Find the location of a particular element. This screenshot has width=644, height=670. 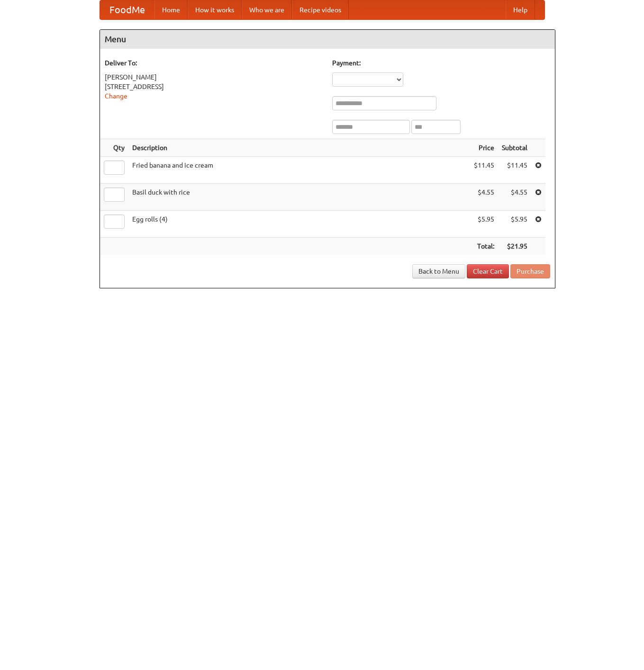

td: Basil duck with rice is located at coordinates (299, 197).